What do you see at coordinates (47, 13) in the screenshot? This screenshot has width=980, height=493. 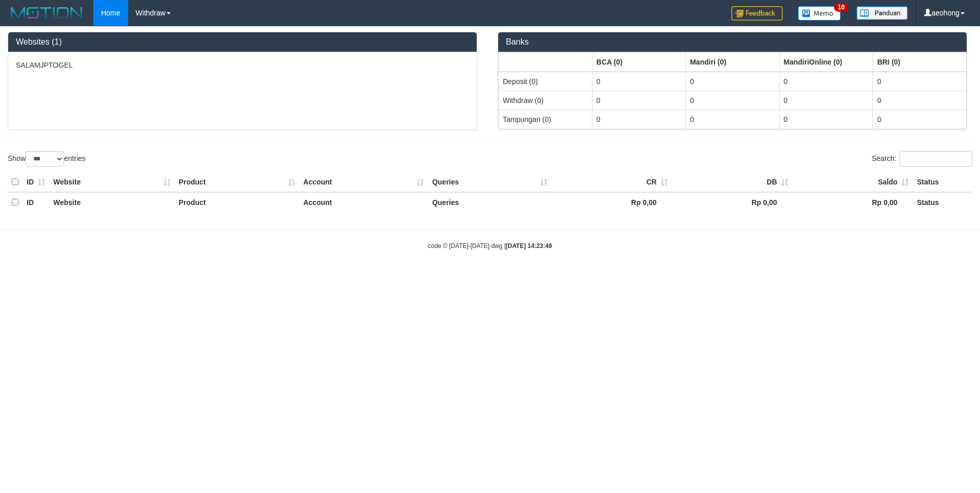 I see `img: MOTION_logo.png` at bounding box center [47, 13].